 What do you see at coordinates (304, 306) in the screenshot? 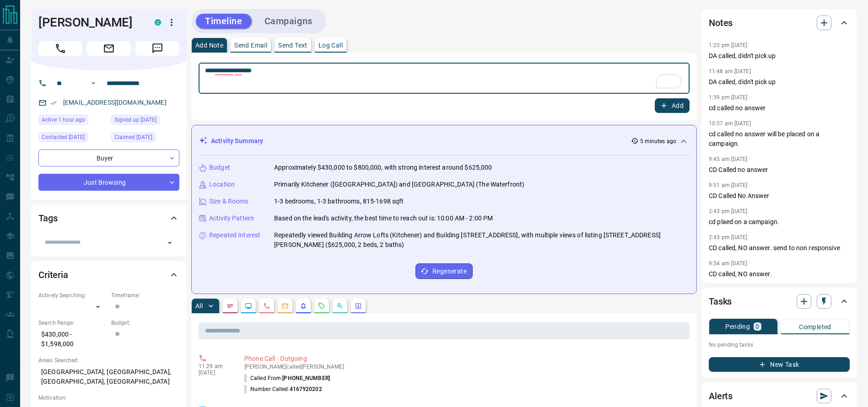
I see `svg: Listing Alerts` at bounding box center [304, 306].